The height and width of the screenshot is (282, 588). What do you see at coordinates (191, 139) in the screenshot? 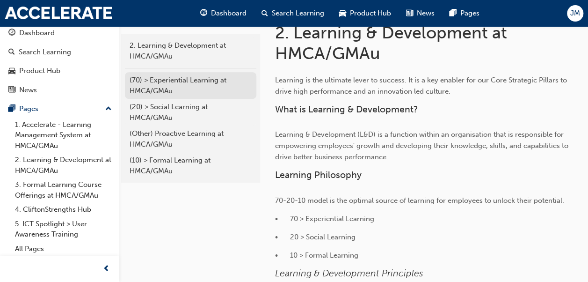
I see `div: (Other) Proactive Learning at HMCA/GMAu` at bounding box center [191, 139].